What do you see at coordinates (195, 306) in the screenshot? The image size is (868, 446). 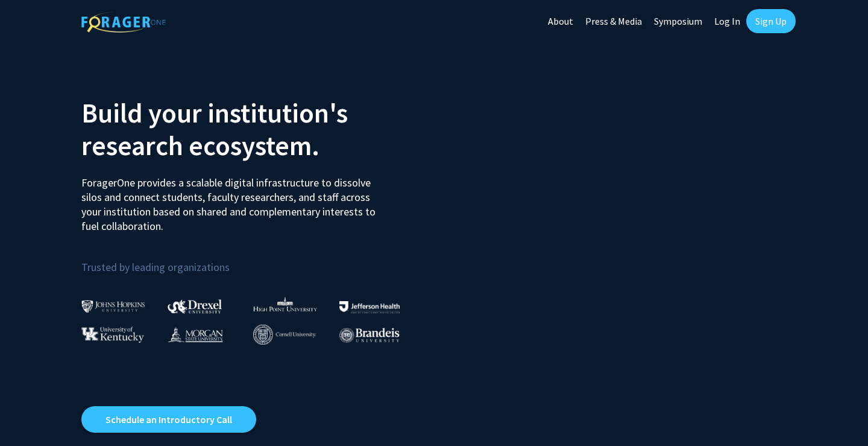 I see `img: Drexel University` at bounding box center [195, 306].